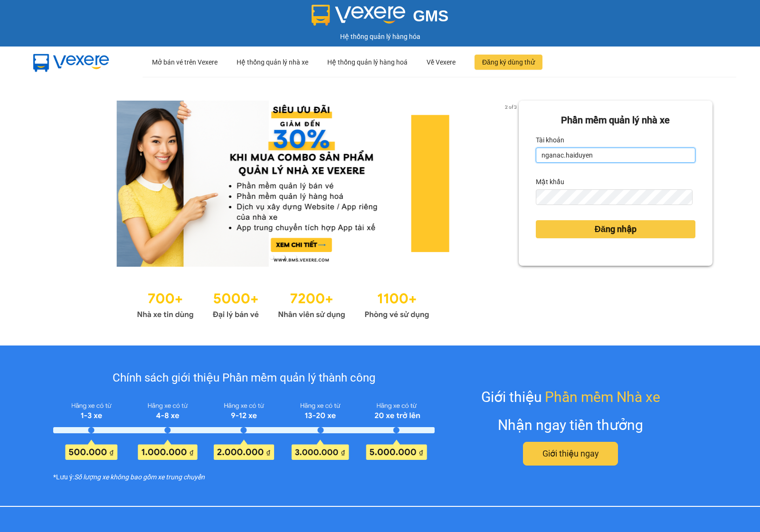 The height and width of the screenshot is (532, 760). What do you see at coordinates (571, 396) in the screenshot?
I see `div: Giới thiệu` at bounding box center [571, 396].